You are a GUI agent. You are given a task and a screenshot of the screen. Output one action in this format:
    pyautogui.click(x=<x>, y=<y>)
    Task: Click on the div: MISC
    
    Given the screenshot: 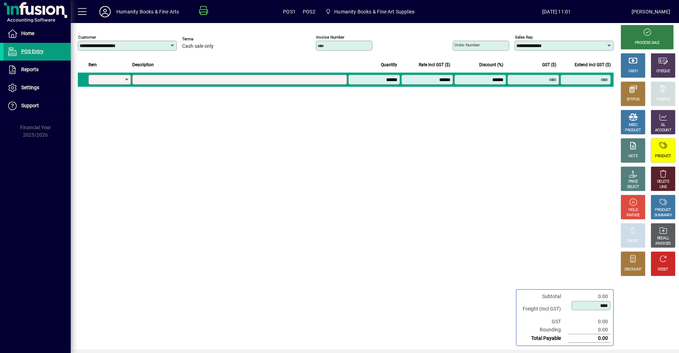 What is the action you would take?
    pyautogui.click(x=633, y=125)
    